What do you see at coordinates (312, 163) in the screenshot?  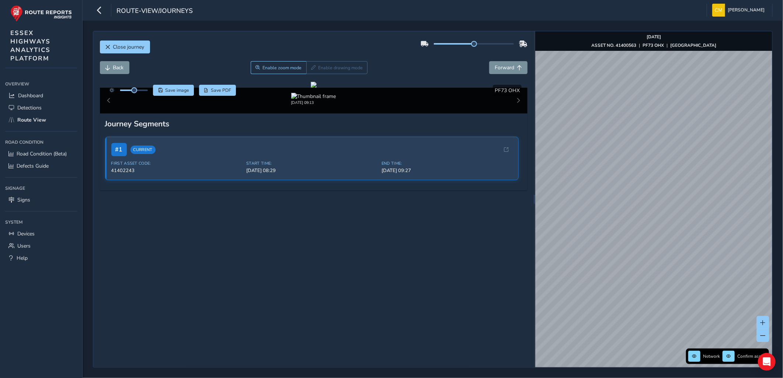 I see `span: Start Time:` at bounding box center [312, 163].